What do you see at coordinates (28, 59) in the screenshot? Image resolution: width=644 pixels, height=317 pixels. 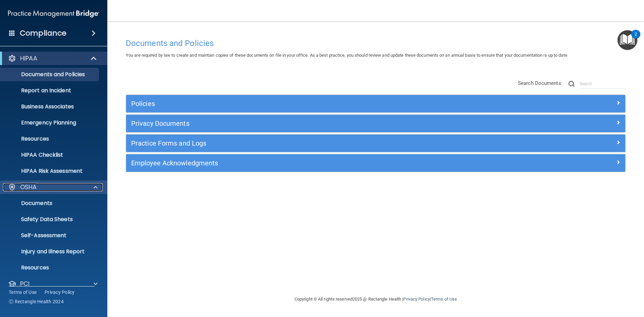 I see `p: HIPAA` at bounding box center [28, 59].